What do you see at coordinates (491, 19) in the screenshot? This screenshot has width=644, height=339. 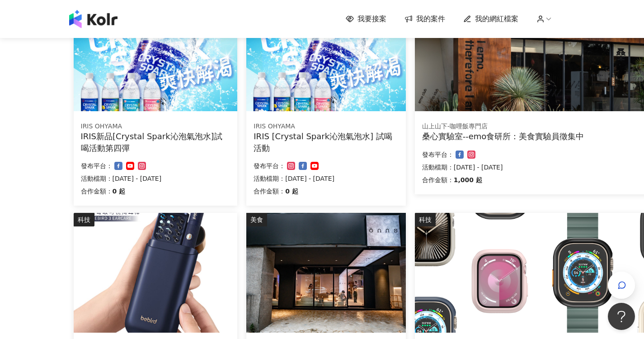 I see `a: 我的網紅檔案` at bounding box center [491, 19].